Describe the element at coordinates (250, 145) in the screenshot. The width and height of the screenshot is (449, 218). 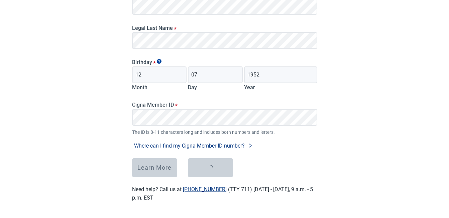
I see `span: right` at that location.